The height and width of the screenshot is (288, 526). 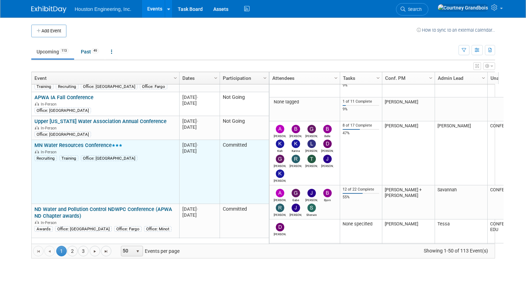 What do you see at coordinates (44, 229) in the screenshot?
I see `div: Awards` at bounding box center [44, 229].